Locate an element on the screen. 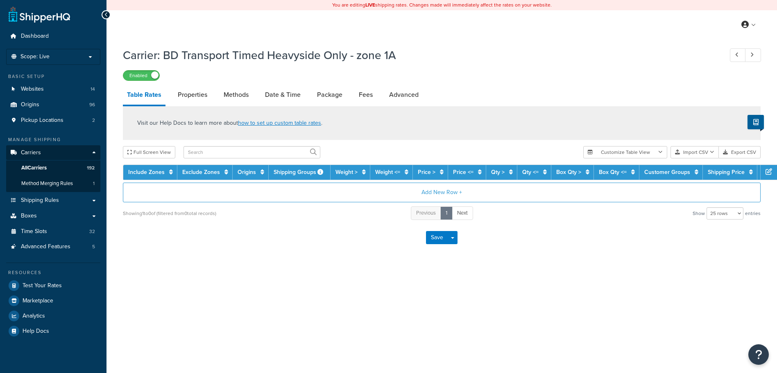 The height and width of the screenshot is (373, 777). label: Enabled is located at coordinates (141, 75).